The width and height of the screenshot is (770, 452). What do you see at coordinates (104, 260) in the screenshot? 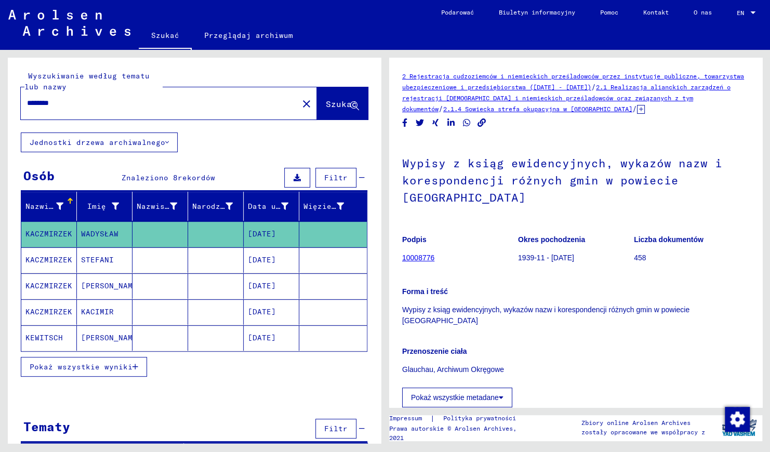
I see `mat-cell: STEFANI` at bounding box center [104, 260].